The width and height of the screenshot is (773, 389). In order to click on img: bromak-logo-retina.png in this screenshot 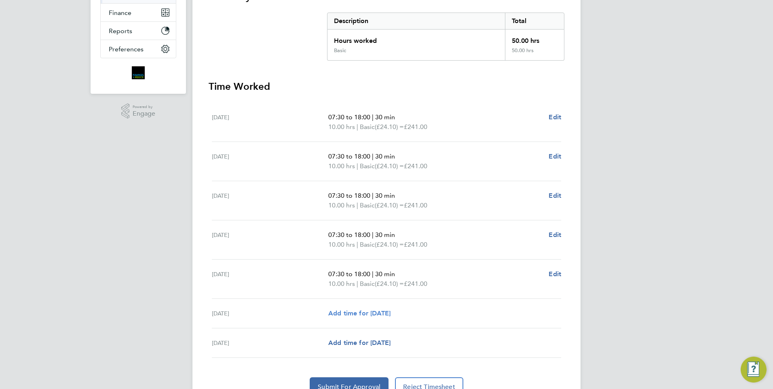, I will do `click(138, 73)`.